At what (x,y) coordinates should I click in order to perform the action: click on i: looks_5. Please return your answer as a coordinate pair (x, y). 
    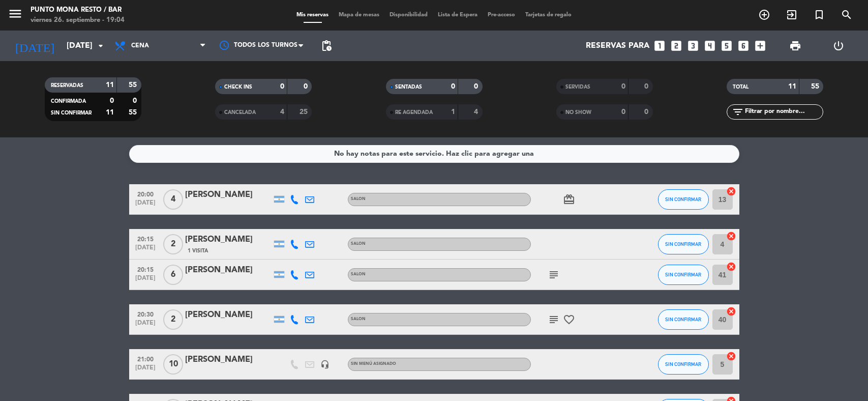
    Looking at the image, I should click on (727, 46).